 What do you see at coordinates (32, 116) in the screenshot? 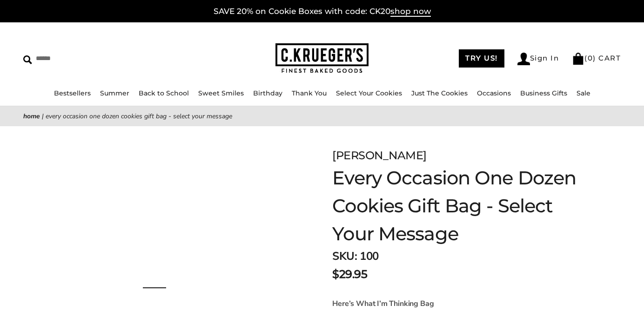
I see `a: Home` at bounding box center [32, 116].